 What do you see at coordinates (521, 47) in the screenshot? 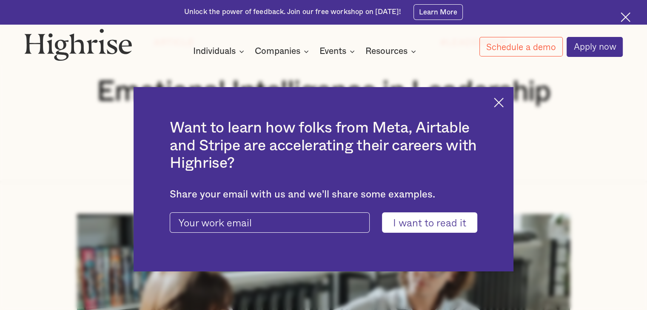
I see `a: Schedule a demo` at bounding box center [521, 47].